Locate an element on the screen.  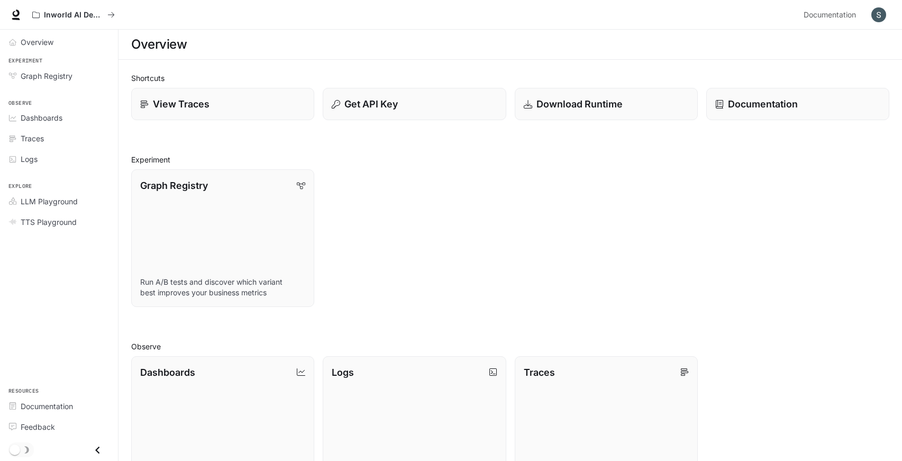
p: Inworld AI Demos is located at coordinates (74, 15).